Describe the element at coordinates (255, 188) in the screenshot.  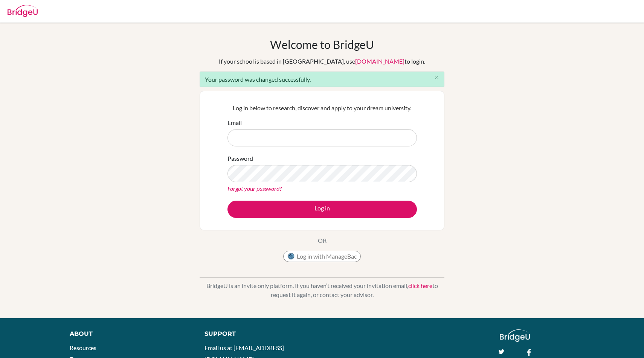
I see `a: Forgot your password?` at that location.